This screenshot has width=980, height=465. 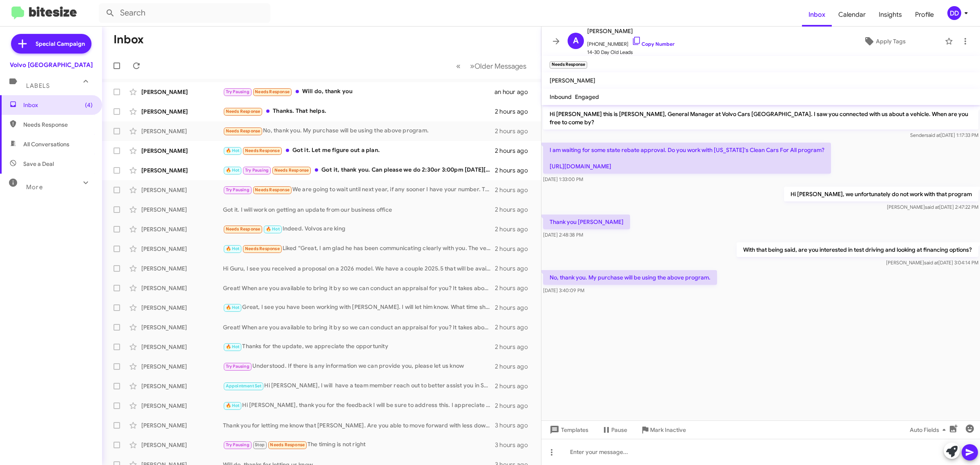 I want to click on button: Previous, so click(x=458, y=66).